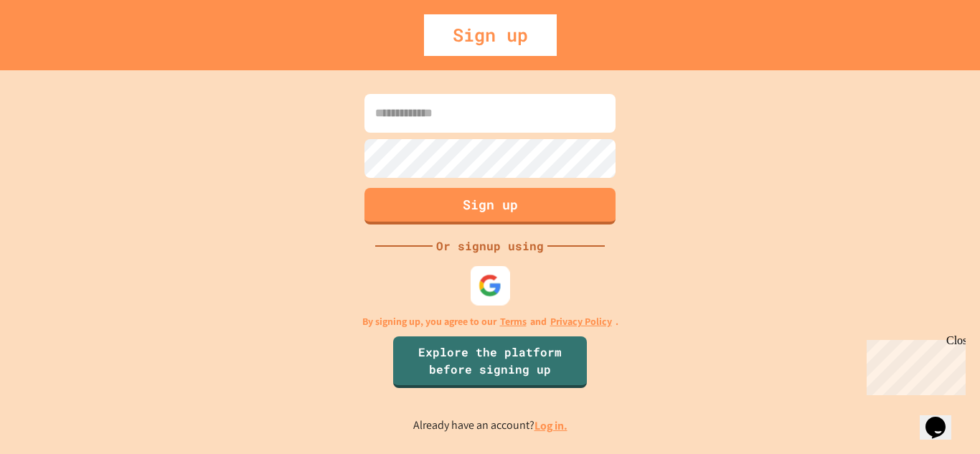 This screenshot has width=980, height=454. I want to click on a: Privacy Policy, so click(581, 322).